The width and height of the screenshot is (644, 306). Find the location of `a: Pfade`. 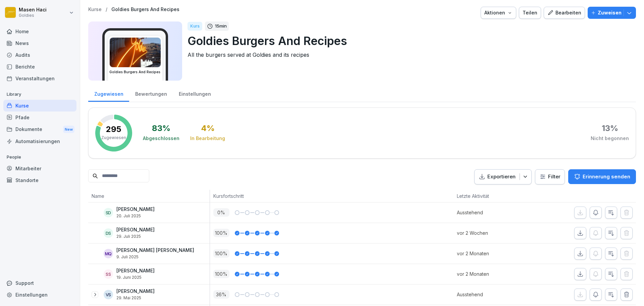

a: Pfade is located at coordinates (40, 117).